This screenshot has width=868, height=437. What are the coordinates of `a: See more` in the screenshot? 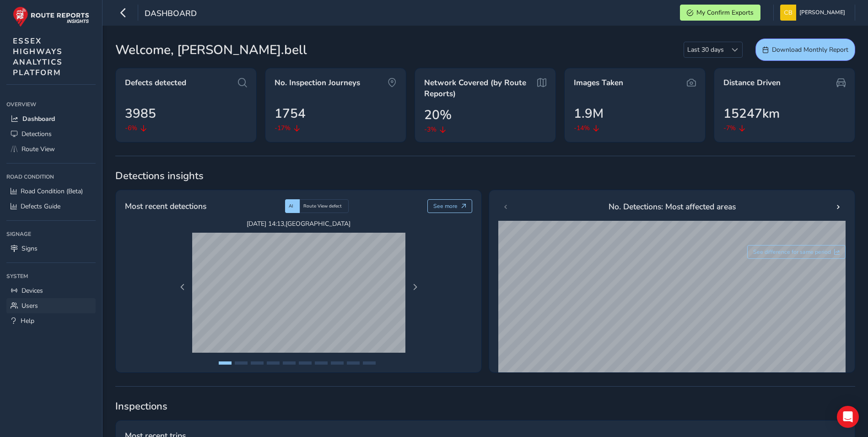 It's located at (450, 206).